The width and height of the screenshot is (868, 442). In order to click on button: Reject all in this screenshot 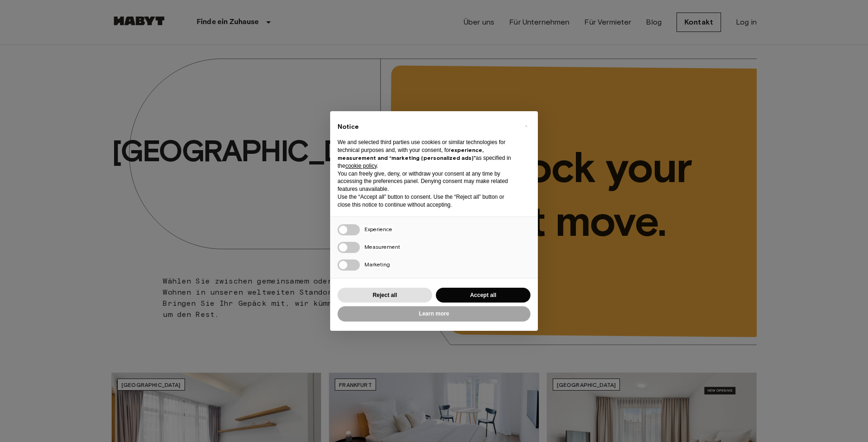, I will do `click(384, 296)`.